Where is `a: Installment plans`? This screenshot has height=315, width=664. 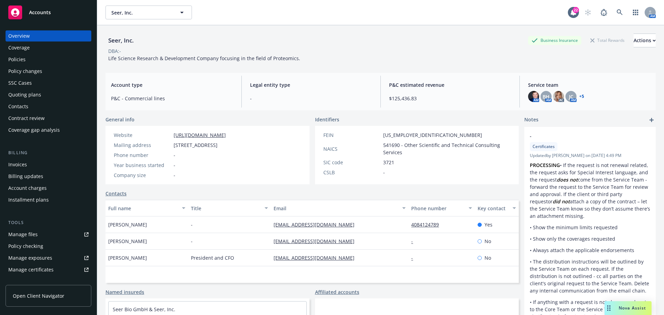 a: Installment plans is located at coordinates (48, 200).